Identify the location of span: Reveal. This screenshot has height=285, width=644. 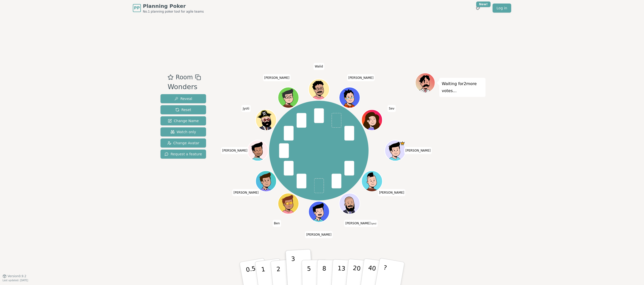
(183, 99).